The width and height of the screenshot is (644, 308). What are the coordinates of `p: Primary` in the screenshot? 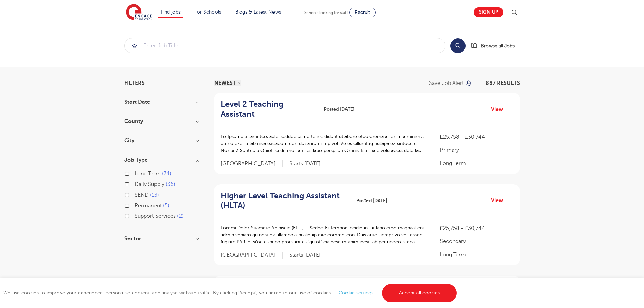 It's located at (477, 150).